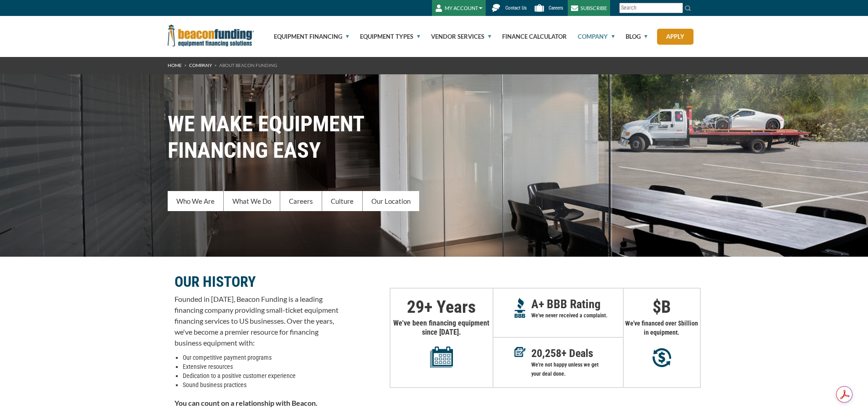 The width and height of the screenshot is (868, 419). I want to click on li: Dedication to a positive customer experience, so click(261, 376).